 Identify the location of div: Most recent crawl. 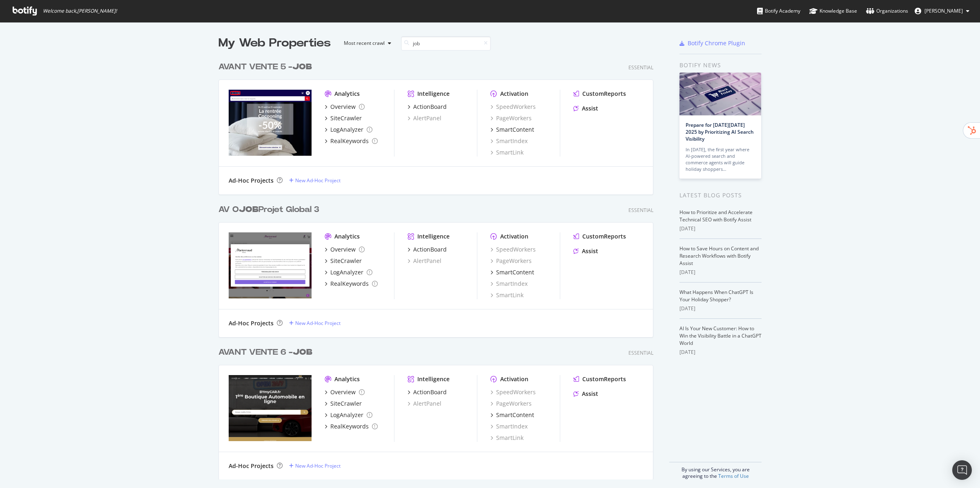
(364, 44).